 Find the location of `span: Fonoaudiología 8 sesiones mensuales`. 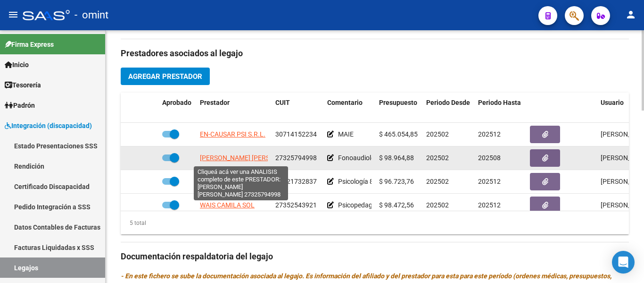

span: Fonoaudiología 8 sesiones mensuales is located at coordinates (393, 158).